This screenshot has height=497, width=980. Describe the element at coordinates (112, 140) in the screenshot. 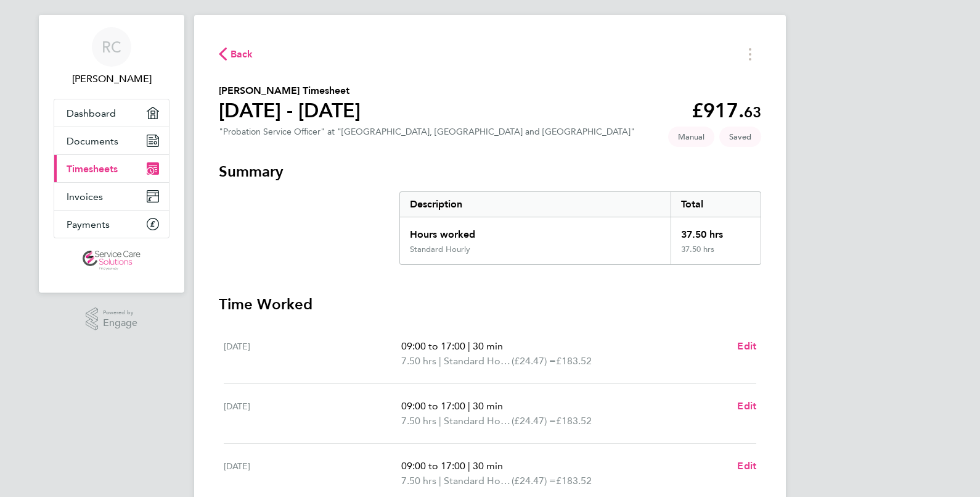

I see `a: Documents` at that location.